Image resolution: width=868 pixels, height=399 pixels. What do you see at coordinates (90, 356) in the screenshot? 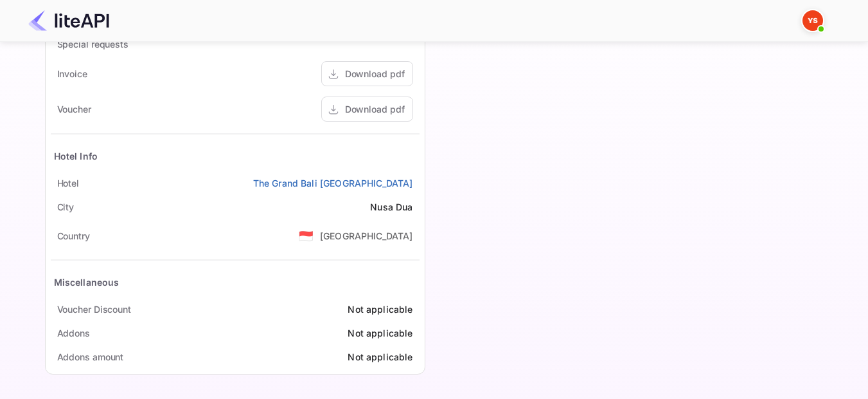
I see `div: Addons amount` at bounding box center [90, 356].